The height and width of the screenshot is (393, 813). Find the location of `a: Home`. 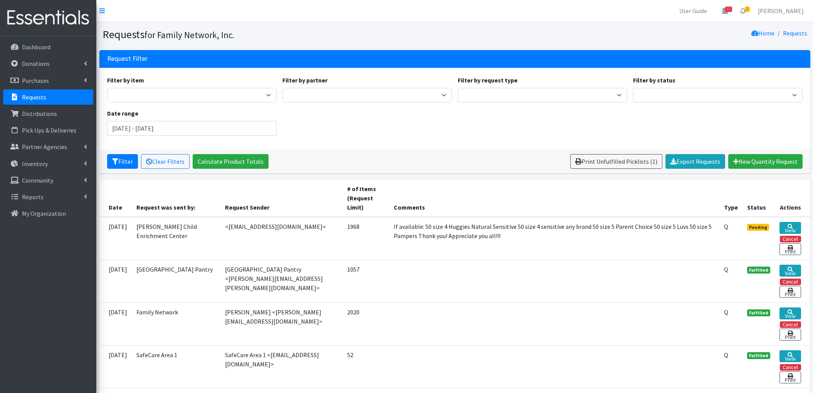

a: Home is located at coordinates (763, 33).